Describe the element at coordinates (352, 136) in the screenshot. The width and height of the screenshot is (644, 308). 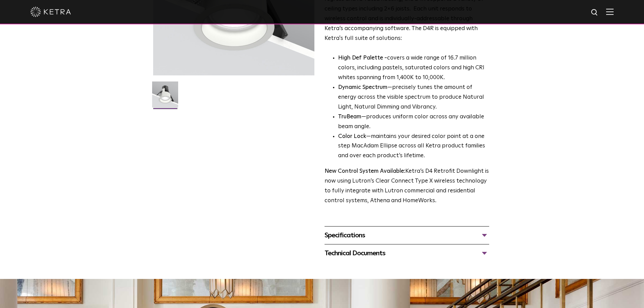
I see `strong: Color Lock` at that location.